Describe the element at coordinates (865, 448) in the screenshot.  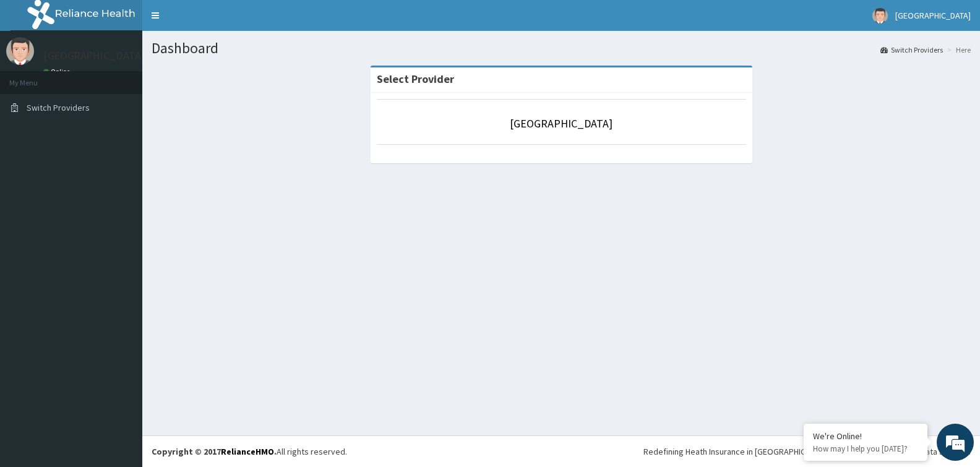
I see `p: How may I help you today?` at that location.